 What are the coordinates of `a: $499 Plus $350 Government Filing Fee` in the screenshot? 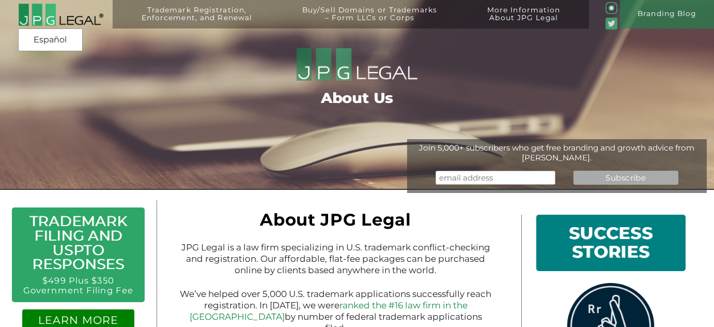 It's located at (78, 285).